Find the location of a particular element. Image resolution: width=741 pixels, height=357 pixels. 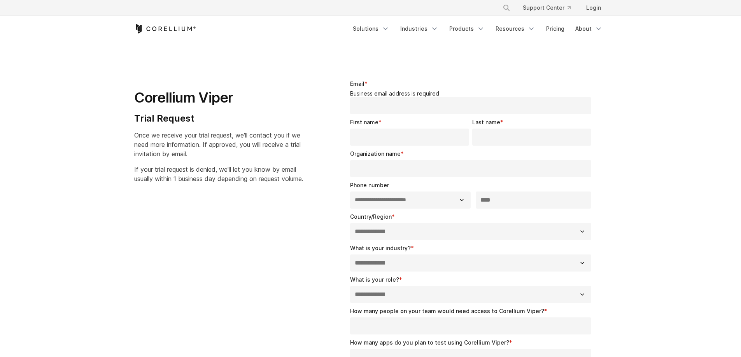

span: Phone number is located at coordinates (369, 185).